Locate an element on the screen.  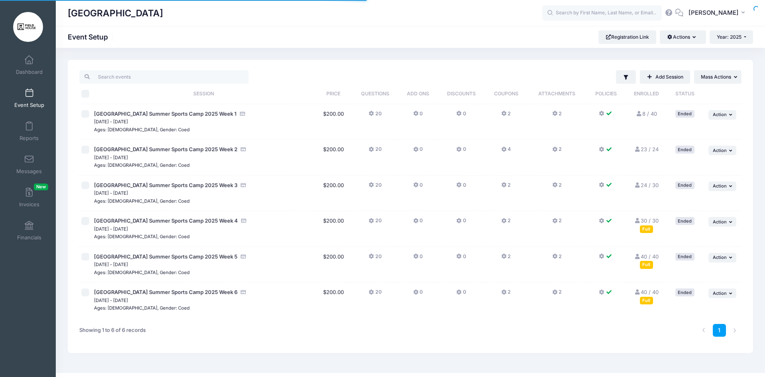
span: Year: 2025 is located at coordinates (729, 37).